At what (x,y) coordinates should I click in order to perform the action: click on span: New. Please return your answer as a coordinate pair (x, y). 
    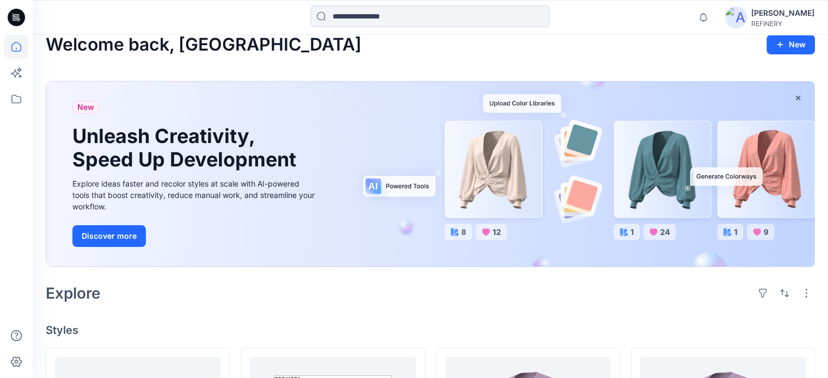
    Looking at the image, I should click on (85, 107).